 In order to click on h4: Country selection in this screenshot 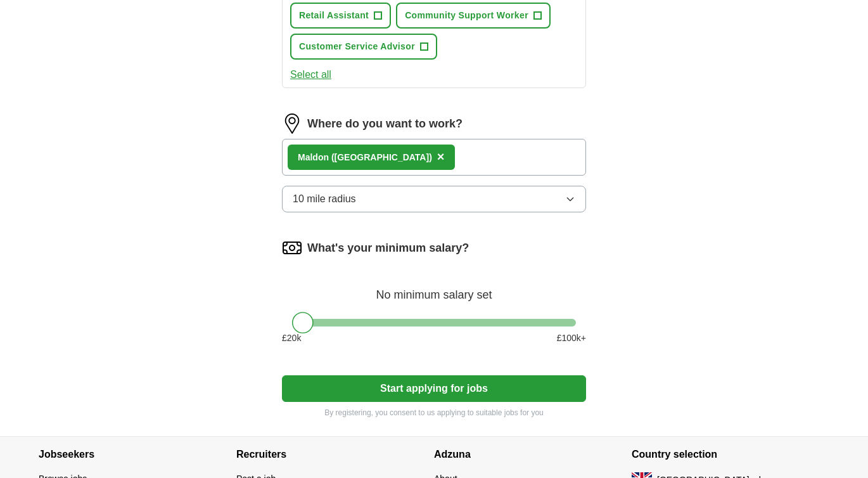, I will do `click(731, 455)`.